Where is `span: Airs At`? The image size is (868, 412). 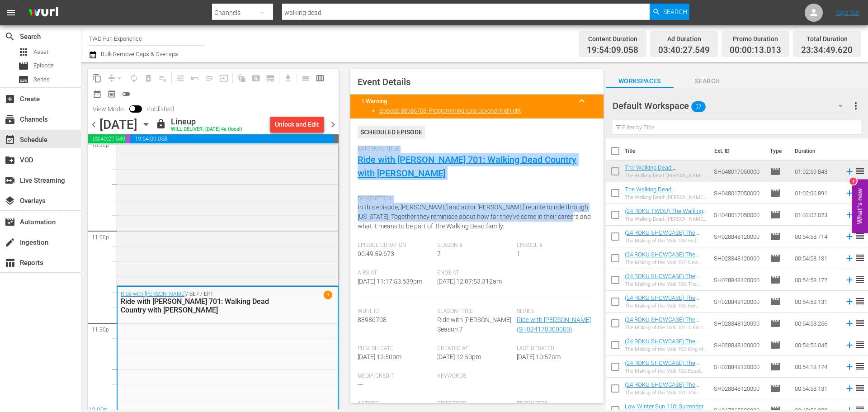
span: Airs At is located at coordinates (395, 273).